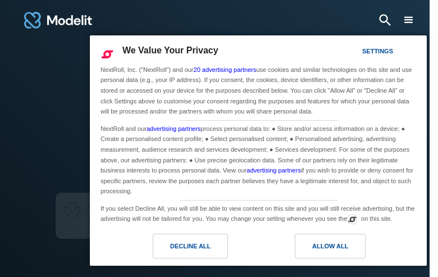 Image resolution: width=438 pixels, height=277 pixels. Describe the element at coordinates (258, 159) in the screenshot. I see `div: NextRoll and our process personal data to: ● Store and/or access information on a device; ● Creat...` at that location.